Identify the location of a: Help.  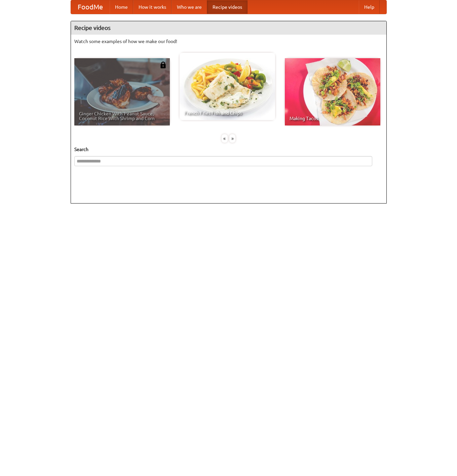
(369, 7).